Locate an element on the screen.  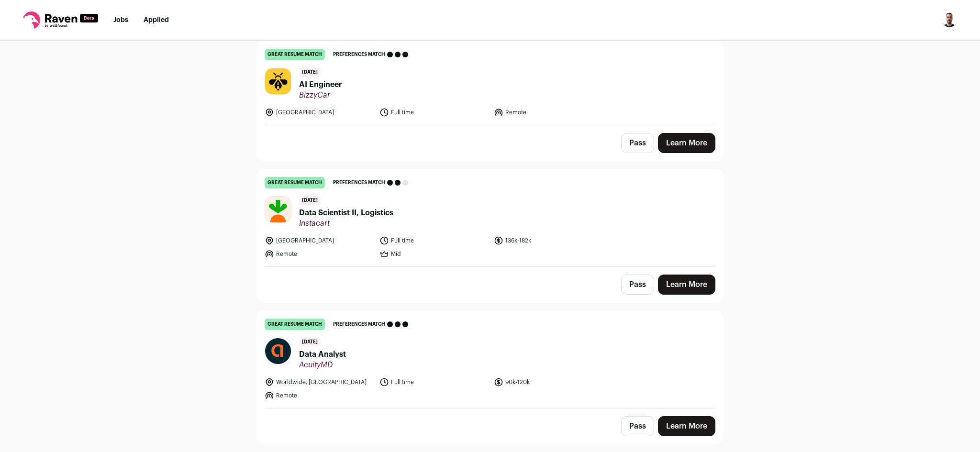
span: Instacart is located at coordinates (346, 223).